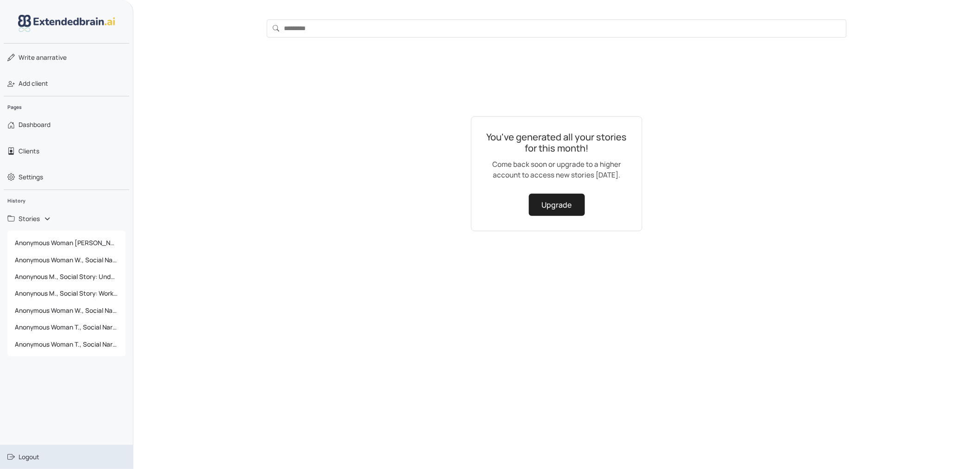 The image size is (980, 469). I want to click on span: Logout, so click(28, 457).